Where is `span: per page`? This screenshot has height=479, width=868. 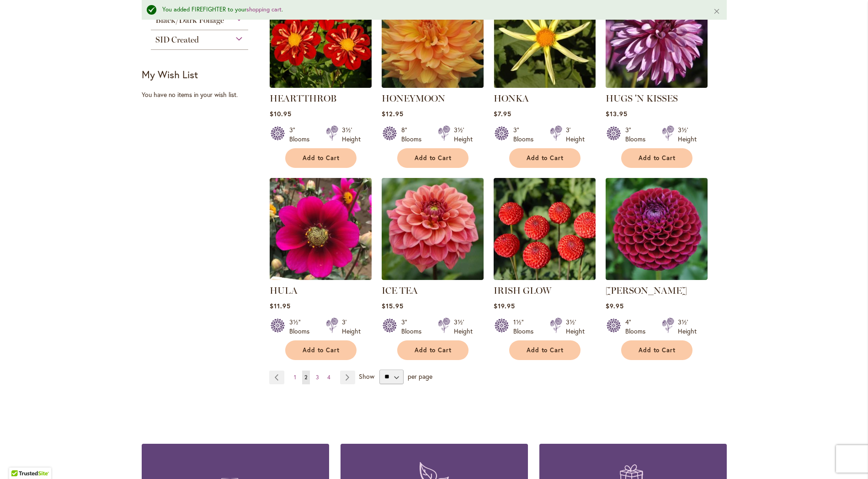 span: per page is located at coordinates (421, 376).